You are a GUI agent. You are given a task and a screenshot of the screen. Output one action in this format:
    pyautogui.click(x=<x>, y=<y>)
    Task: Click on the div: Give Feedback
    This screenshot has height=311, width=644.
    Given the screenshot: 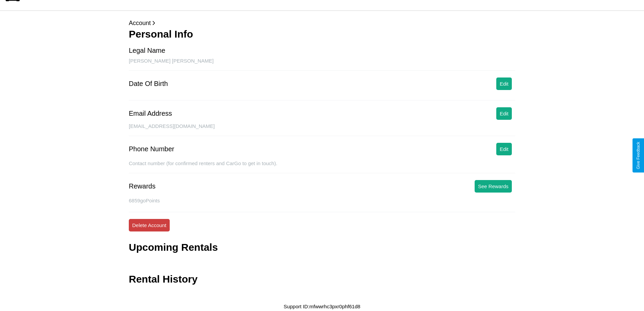 What is the action you would take?
    pyautogui.click(x=638, y=155)
    